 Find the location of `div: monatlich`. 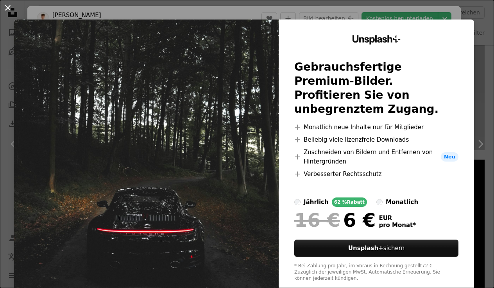

div: monatlich is located at coordinates (402, 202).